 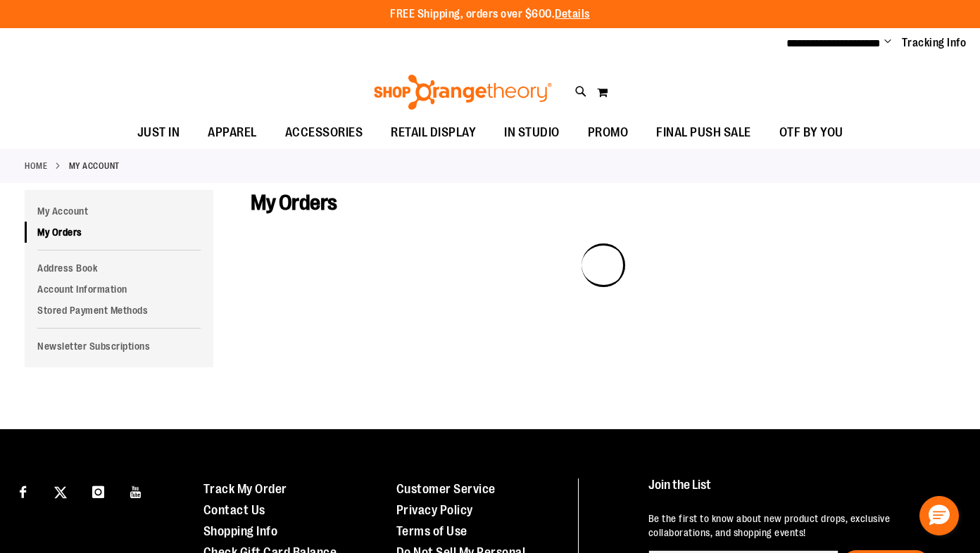 What do you see at coordinates (324, 132) in the screenshot?
I see `span: ACCESSORIES` at bounding box center [324, 132].